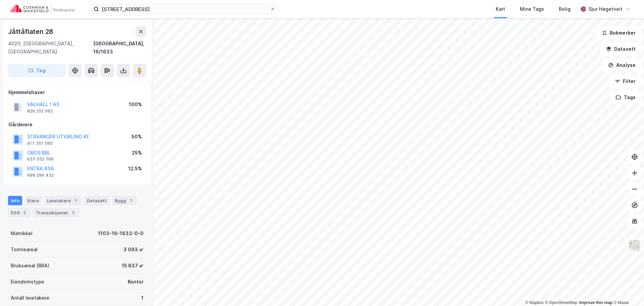 This screenshot has height=306, width=644. Describe the element at coordinates (19, 212) in the screenshot. I see `div: ESG` at that location.